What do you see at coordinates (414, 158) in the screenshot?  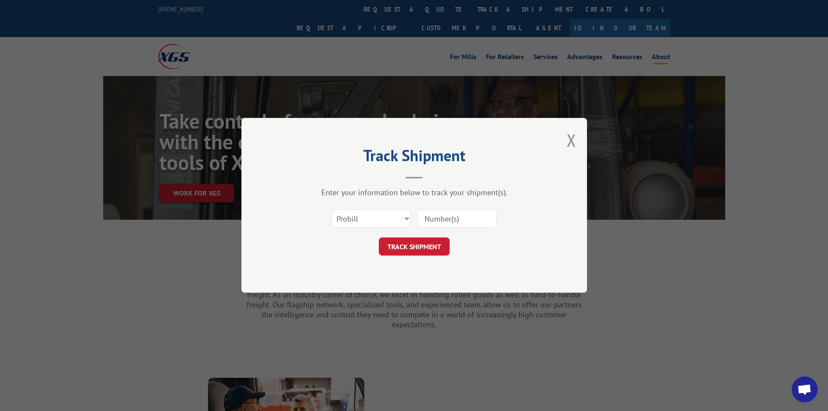 I see `h2: Track Shipment` at bounding box center [414, 158].